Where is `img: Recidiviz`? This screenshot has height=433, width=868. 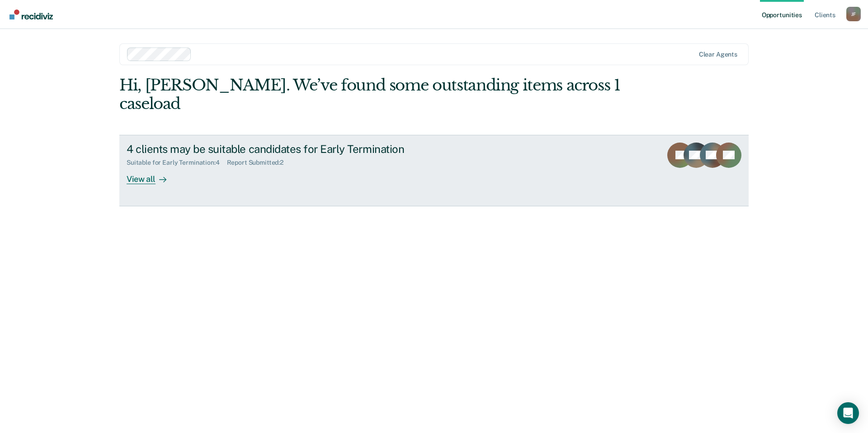
img: Recidiviz is located at coordinates (31, 15).